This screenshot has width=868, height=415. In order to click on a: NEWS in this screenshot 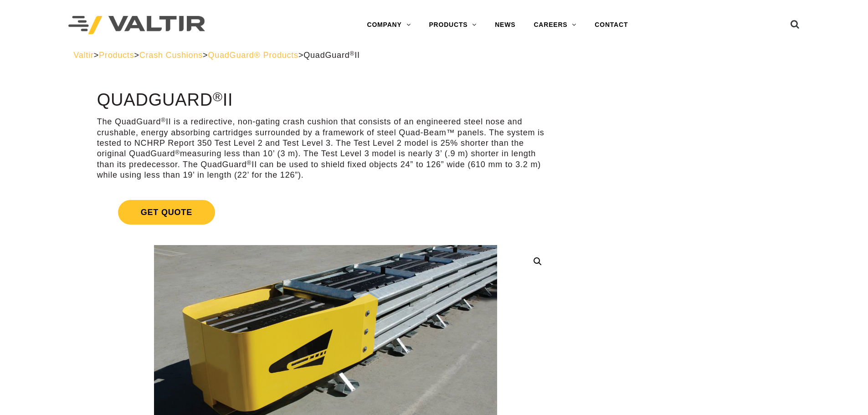, I will do `click(505, 25)`.